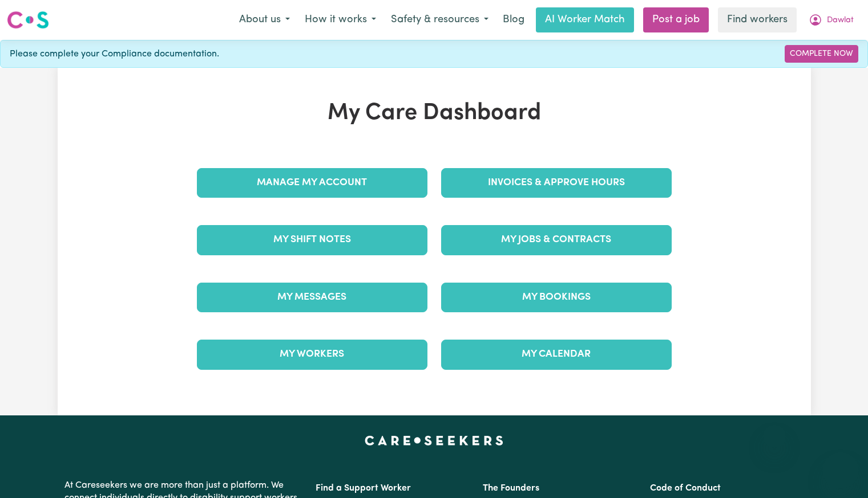 The width and height of the screenshot is (868, 498). Describe the element at coordinates (264, 20) in the screenshot. I see `button: About us` at that location.